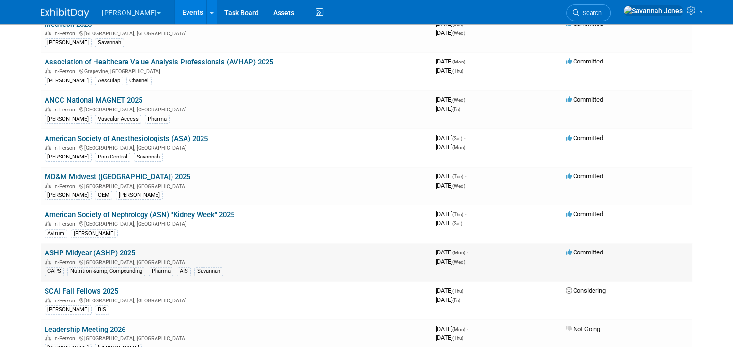  Describe the element at coordinates (184, 271) in the screenshot. I see `div: AIS` at that location.